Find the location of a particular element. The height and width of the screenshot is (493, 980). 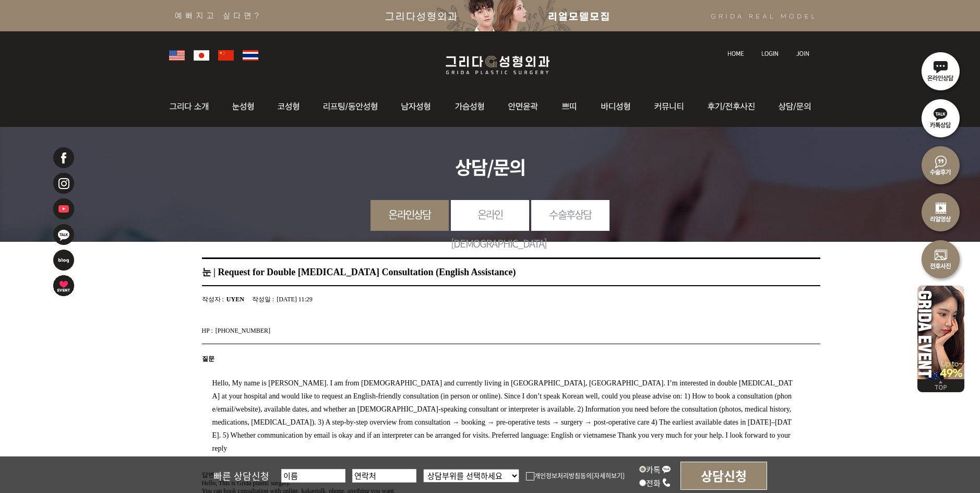

img: home_text.jpg is located at coordinates (735, 53).